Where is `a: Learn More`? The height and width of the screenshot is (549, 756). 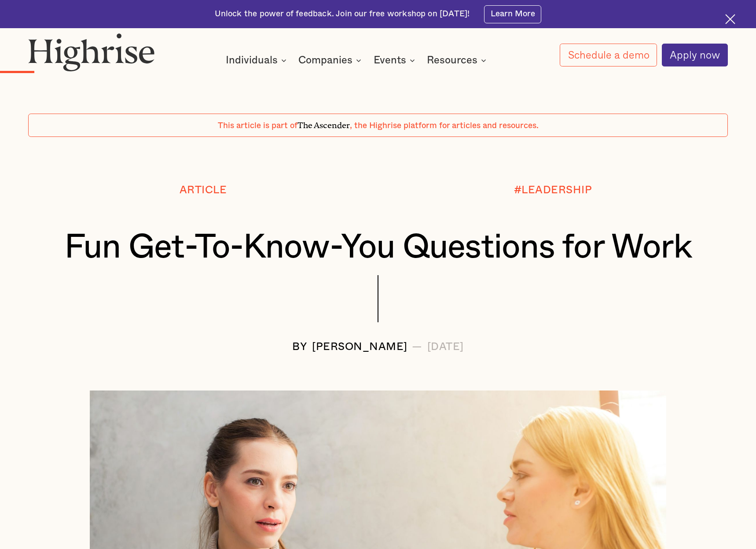
a: Learn More is located at coordinates (513, 14).